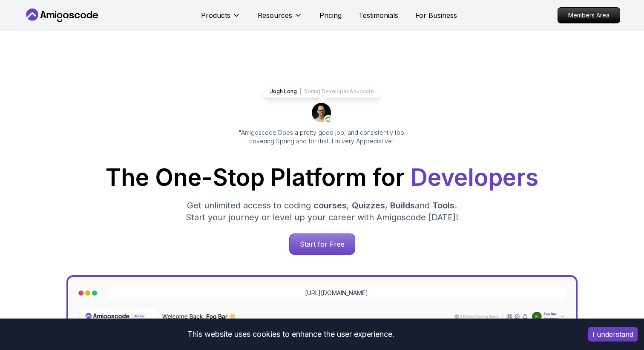 The height and width of the screenshot is (350, 644). Describe the element at coordinates (436, 15) in the screenshot. I see `a: For Business` at that location.